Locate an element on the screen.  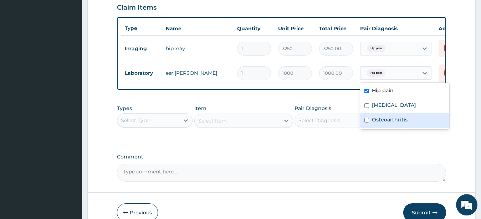
th: Type is located at coordinates (142, 28).